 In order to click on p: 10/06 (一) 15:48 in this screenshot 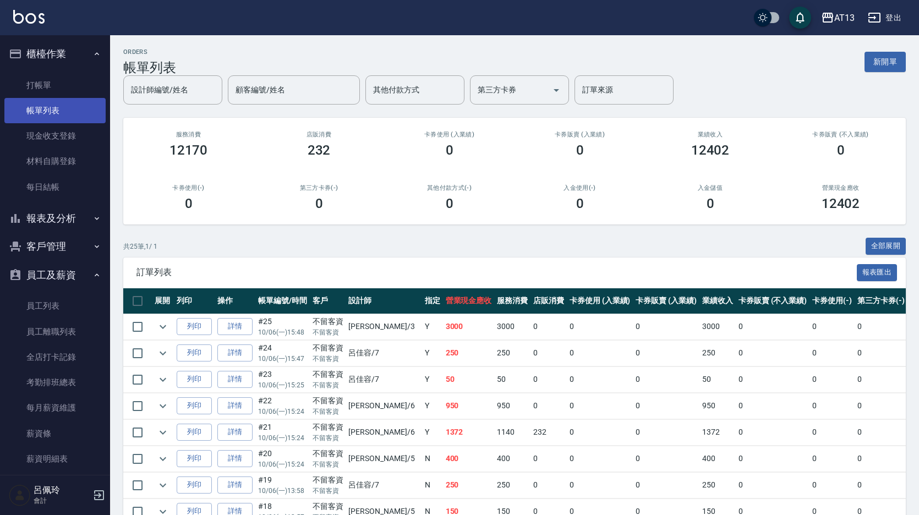, I will do `click(282, 332)`.